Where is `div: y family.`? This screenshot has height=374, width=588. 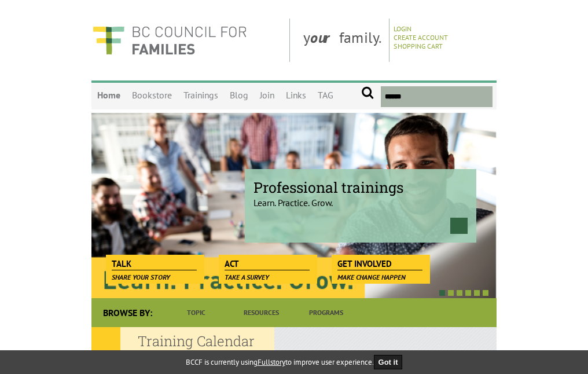 div: y family. is located at coordinates (341, 40).